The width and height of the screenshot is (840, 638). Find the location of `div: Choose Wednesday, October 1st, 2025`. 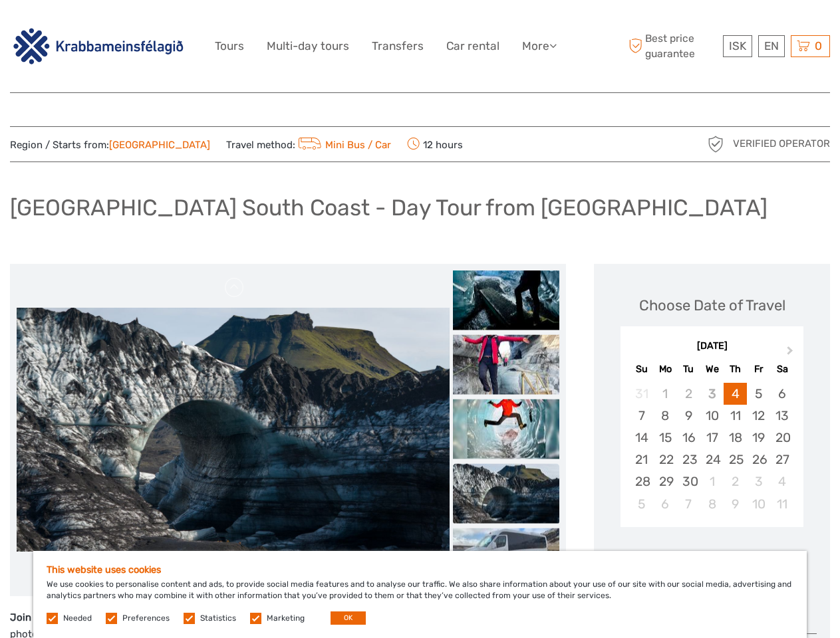

div: Choose Wednesday, October 1st, 2025 is located at coordinates (712, 481).